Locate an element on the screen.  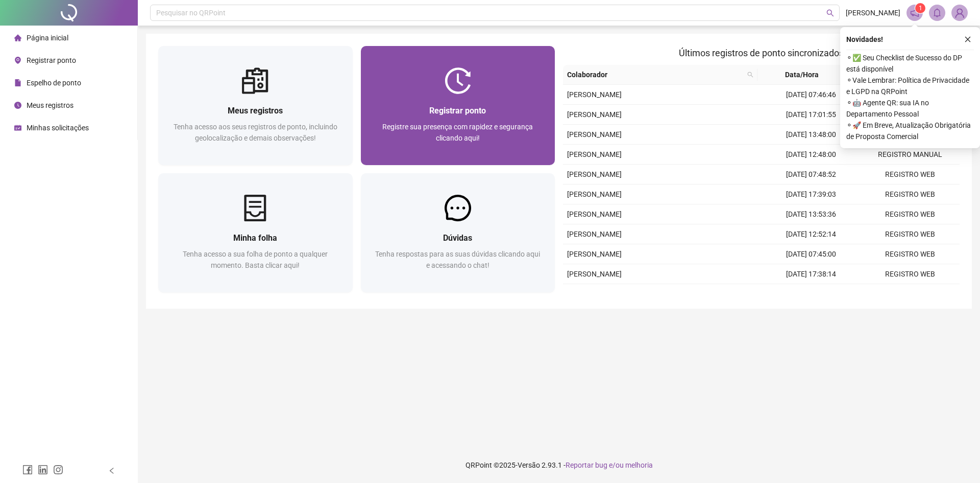
span: Novidades ! is located at coordinates (865, 39).